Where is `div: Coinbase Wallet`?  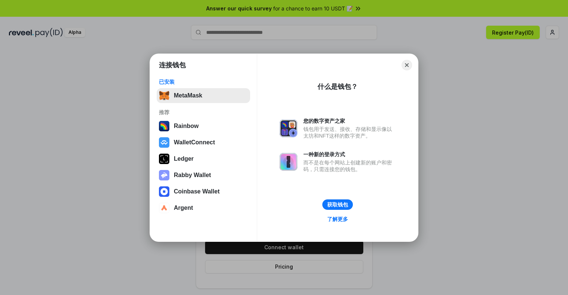
div: Coinbase Wallet is located at coordinates (197, 192).